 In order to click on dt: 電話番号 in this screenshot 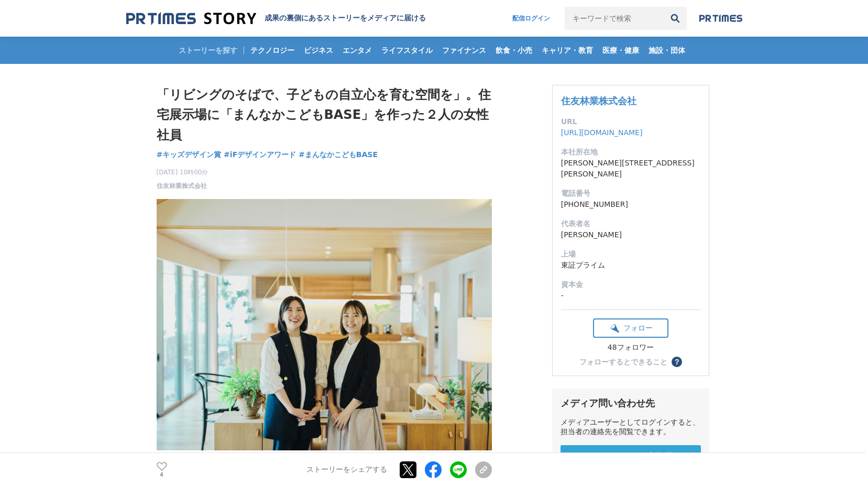, I will do `click(631, 193)`.